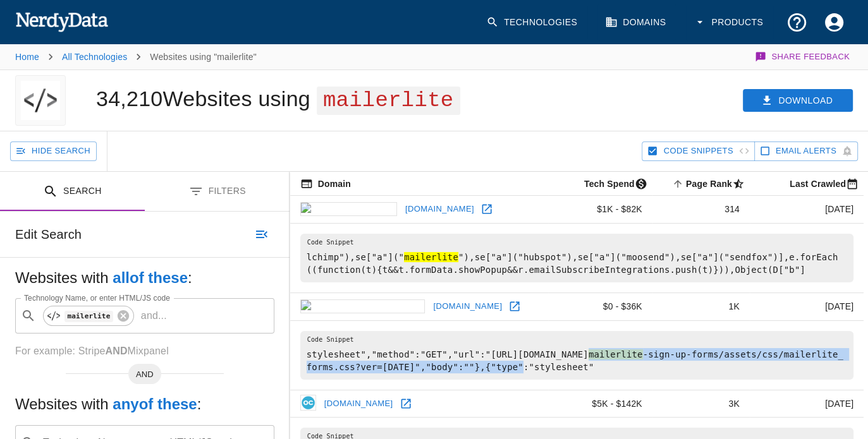 This screenshot has height=439, width=868. I want to click on td: $5K - $142K, so click(600, 404).